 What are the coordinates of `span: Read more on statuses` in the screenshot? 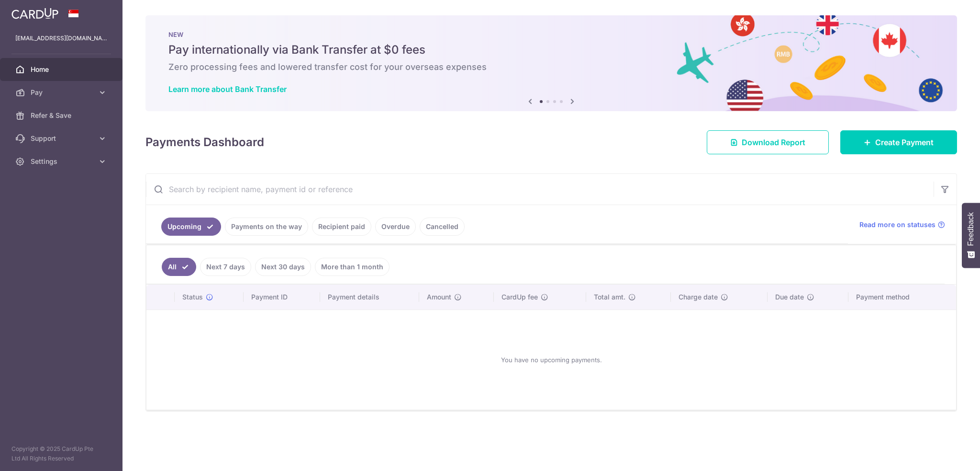 It's located at (897, 225).